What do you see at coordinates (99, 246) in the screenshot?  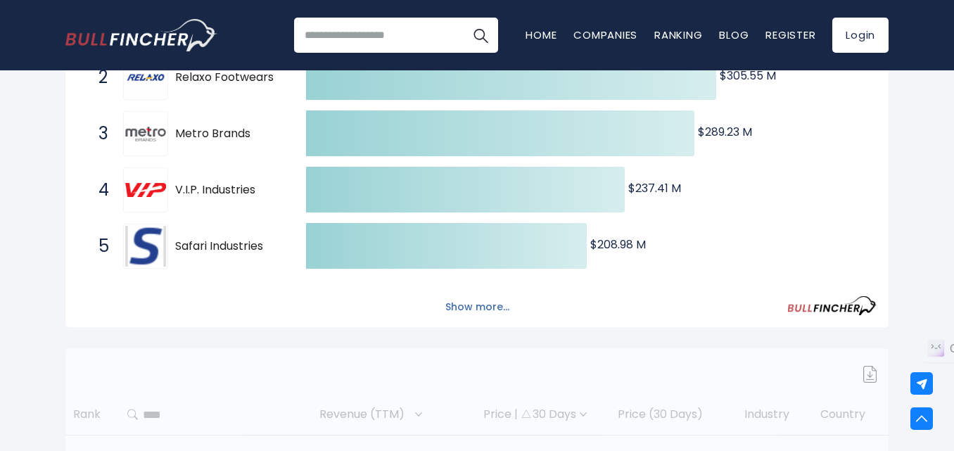 I see `span: 5` at bounding box center [99, 246].